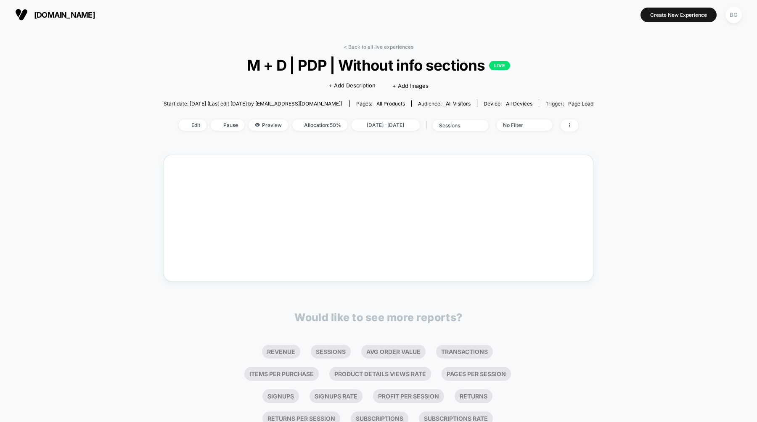 The image size is (757, 422). What do you see at coordinates (331, 352) in the screenshot?
I see `li: Sessions` at bounding box center [331, 352].